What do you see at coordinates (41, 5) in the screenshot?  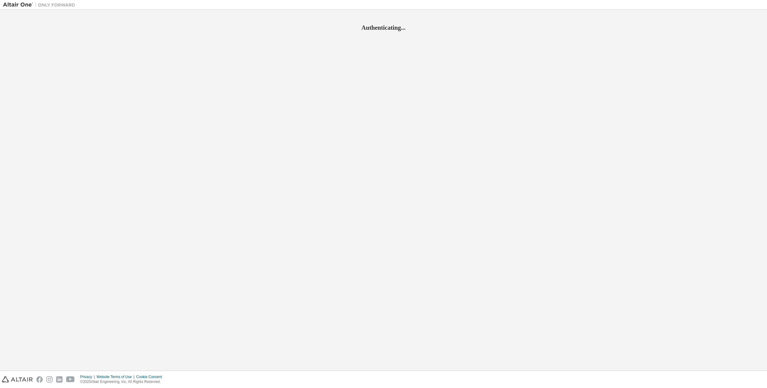 I see `img: Altair One` at bounding box center [41, 5].